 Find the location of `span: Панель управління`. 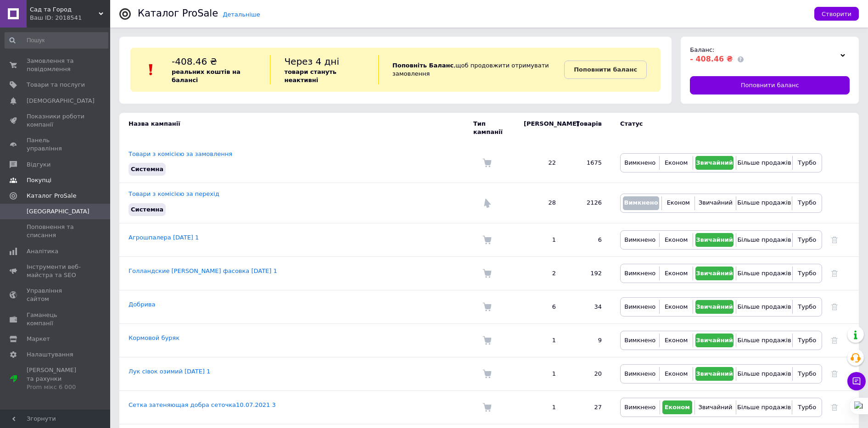

span: Панель управління is located at coordinates (56, 145).